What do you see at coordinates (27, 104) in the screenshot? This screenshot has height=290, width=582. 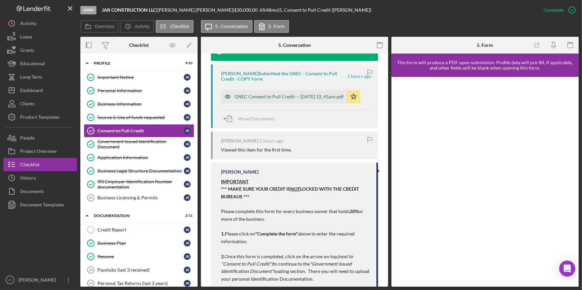 I see `div: Clients` at bounding box center [27, 104].